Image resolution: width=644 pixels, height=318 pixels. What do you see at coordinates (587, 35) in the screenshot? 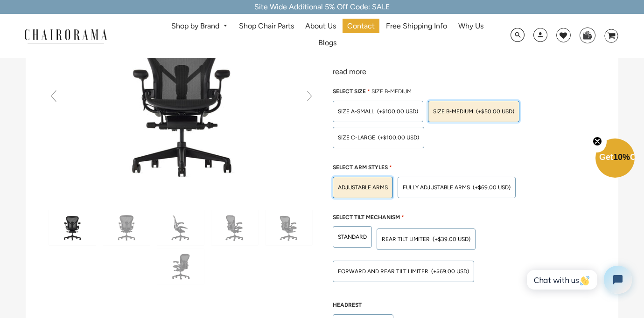
I see `img: WhatsApp_Image_2024-07-12_at_16.23.01.webp` at bounding box center [587, 35].